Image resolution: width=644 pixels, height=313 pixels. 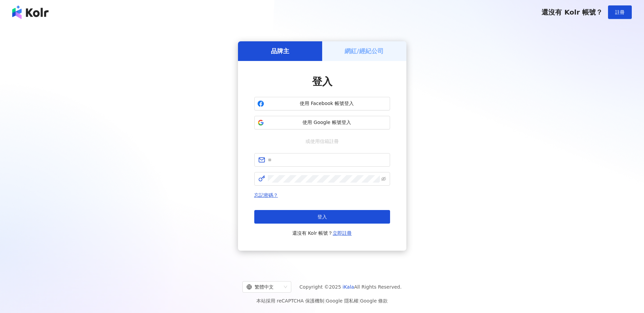 What do you see at coordinates (620, 12) in the screenshot?
I see `button: 註冊` at bounding box center [620, 12].